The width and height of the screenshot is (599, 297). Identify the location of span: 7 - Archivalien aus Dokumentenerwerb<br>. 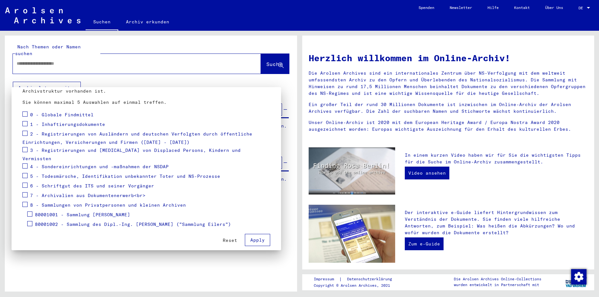
(88, 196).